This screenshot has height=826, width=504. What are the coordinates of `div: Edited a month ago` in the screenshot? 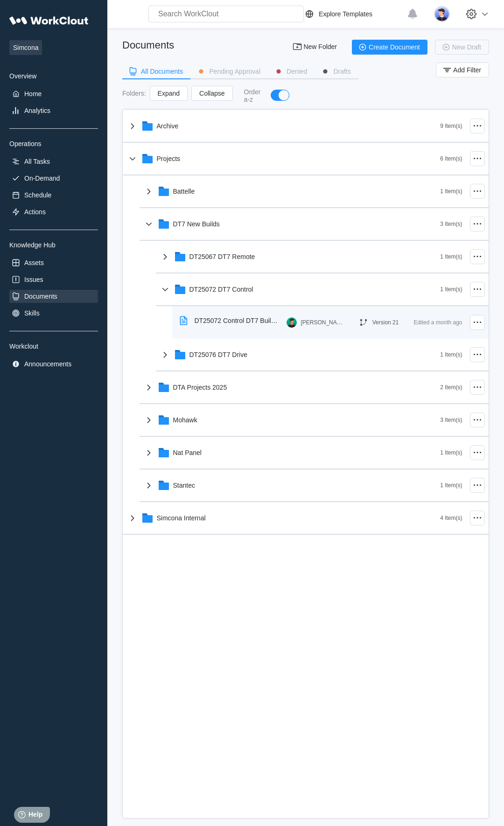 It's located at (438, 322).